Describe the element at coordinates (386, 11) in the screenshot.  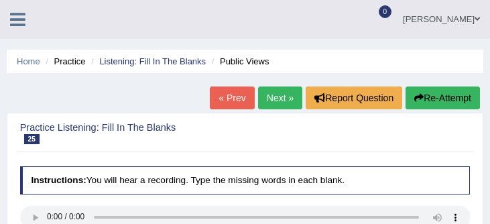
I see `span: 0` at that location.